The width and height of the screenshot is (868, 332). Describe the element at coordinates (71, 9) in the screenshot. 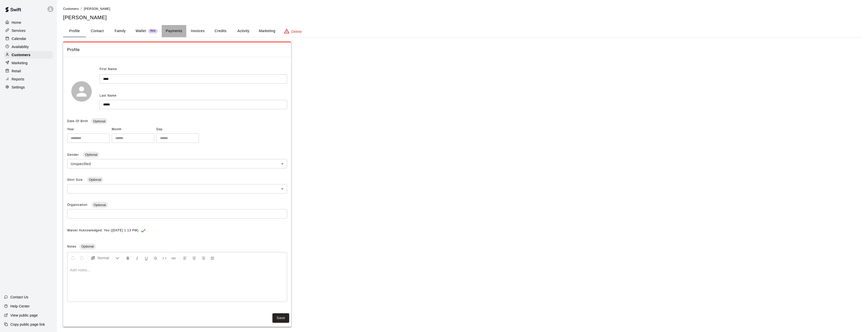

I see `span: Customers` at that location.